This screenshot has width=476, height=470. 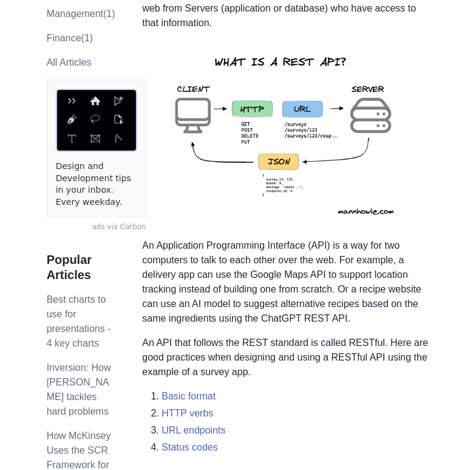 What do you see at coordinates (97, 120) in the screenshot?
I see `img: ads via Carbon` at bounding box center [97, 120].